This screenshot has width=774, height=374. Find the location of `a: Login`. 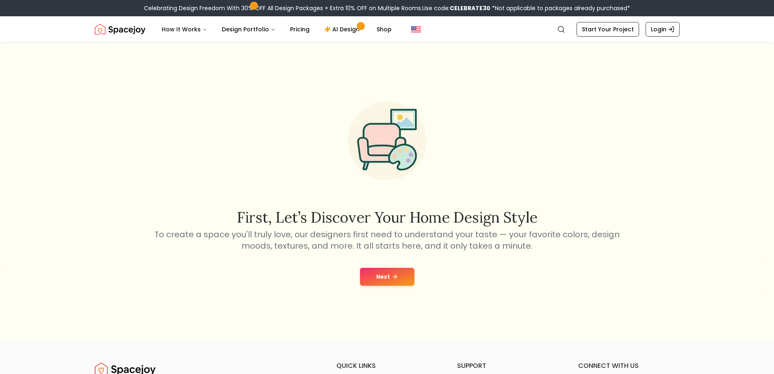

a: Login is located at coordinates (663, 29).